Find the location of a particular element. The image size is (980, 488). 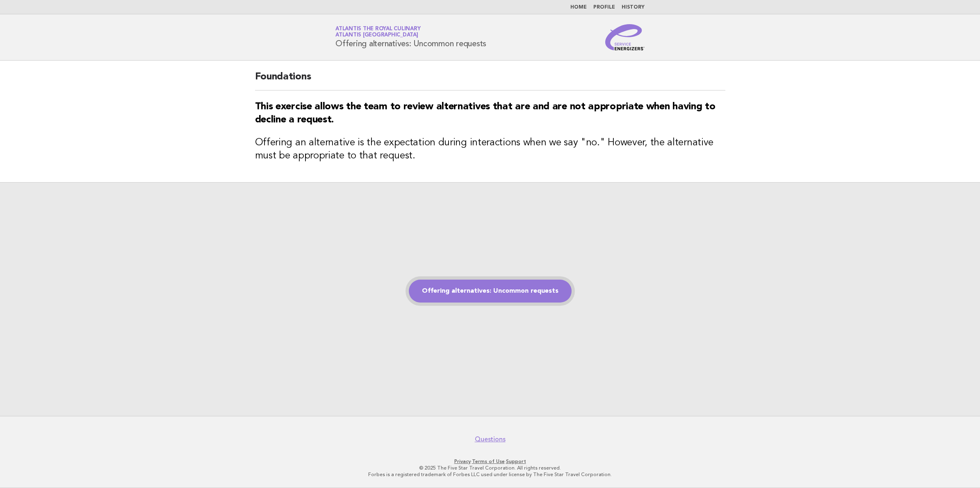

h3: Offering an alternative is the expectation during interactions when we say "no." However, the alt... is located at coordinates (490, 150).